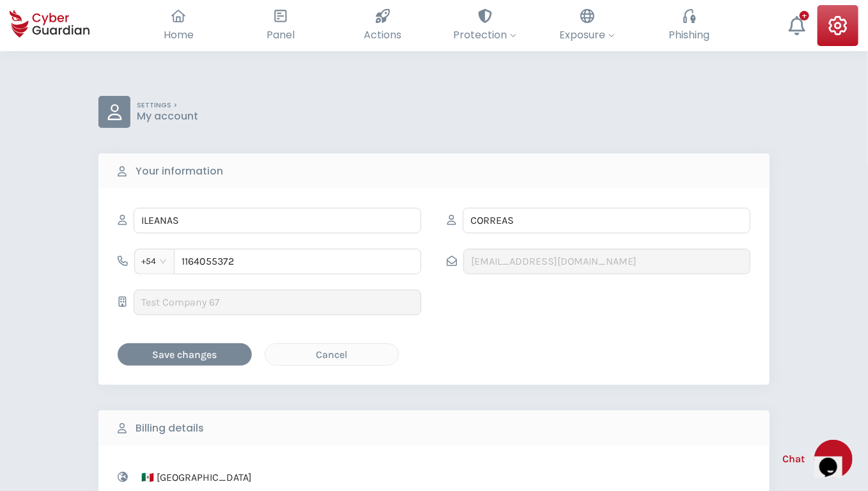 This screenshot has width=868, height=491. Describe the element at coordinates (169, 428) in the screenshot. I see `b: Billing details` at that location.